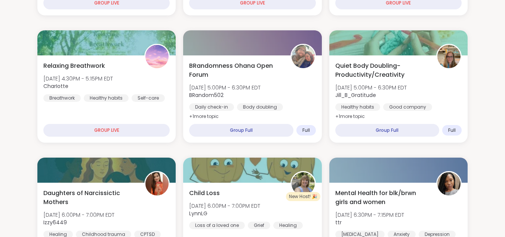  Describe the element at coordinates (259, 225) in the screenshot. I see `div: Grief` at that location.